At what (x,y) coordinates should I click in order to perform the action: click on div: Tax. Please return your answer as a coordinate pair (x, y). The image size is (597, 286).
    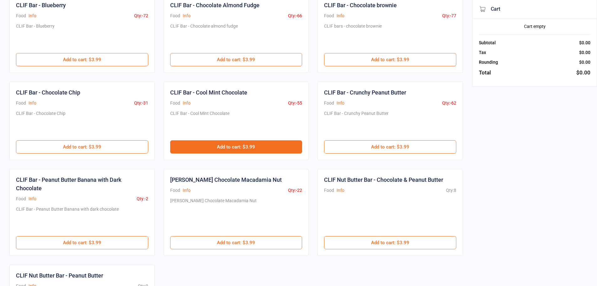
    Looking at the image, I should click on (482, 52).